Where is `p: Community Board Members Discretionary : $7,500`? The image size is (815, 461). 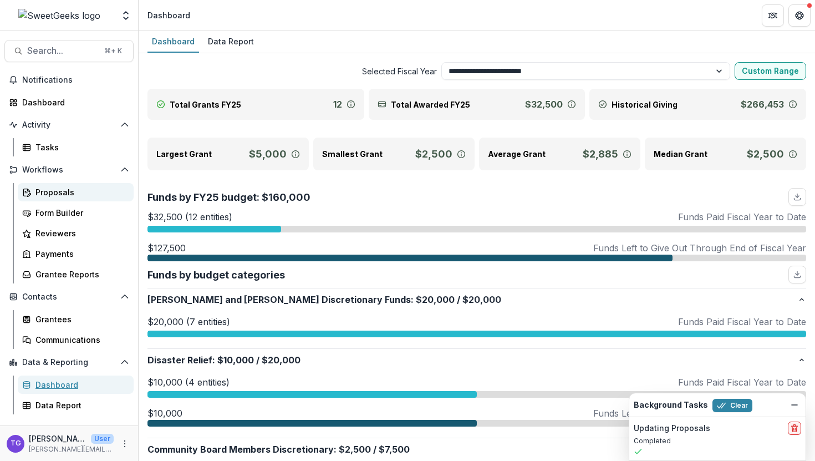 p: Community Board Members Discretionary : $7,500 is located at coordinates (472, 449).